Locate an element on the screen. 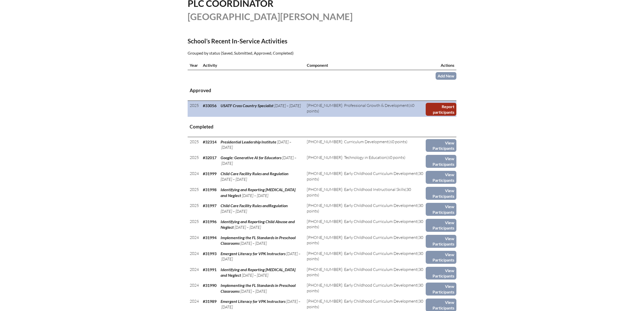 The height and width of the screenshot is (311, 644). h3: Approved is located at coordinates (322, 90).